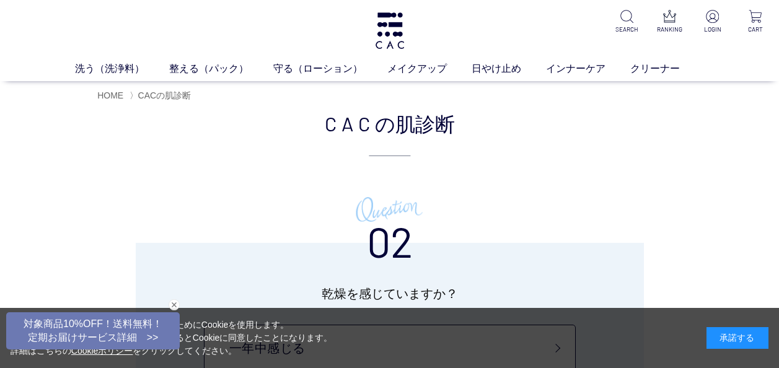 This screenshot has height=368, width=779. Describe the element at coordinates (670, 22) in the screenshot. I see `a: RANKING` at that location.